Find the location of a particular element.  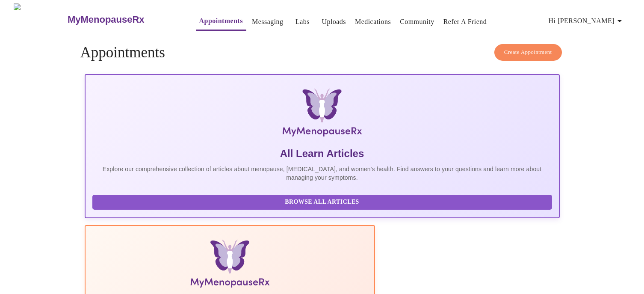

button: Create Appointment is located at coordinates (528, 52).